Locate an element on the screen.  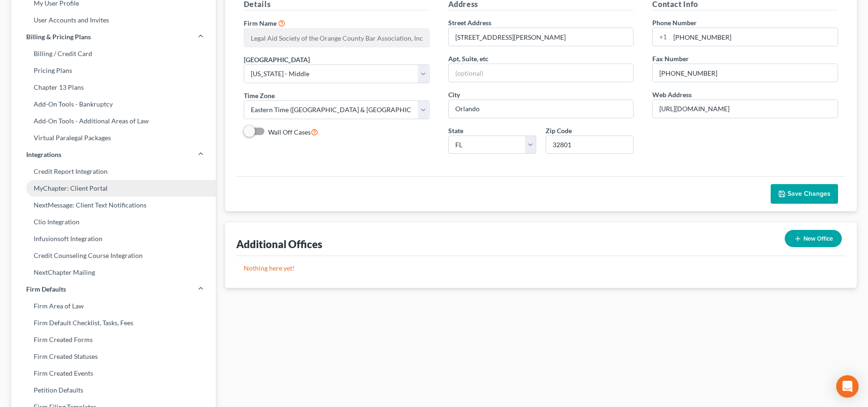
label: Time Zone is located at coordinates (260, 96).